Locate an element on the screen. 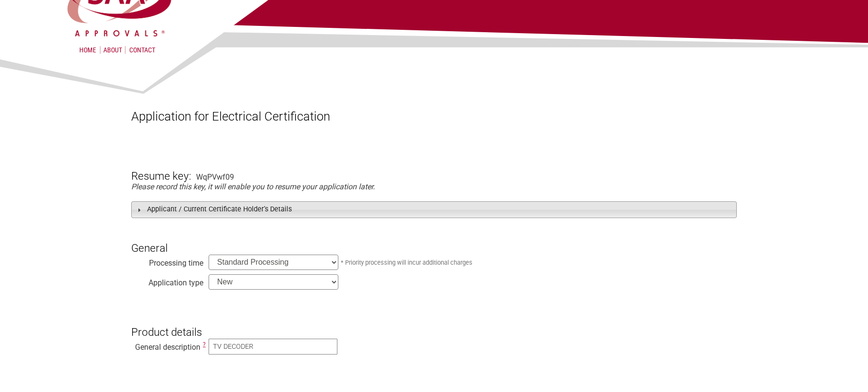  em: Please record this key, it will enable you to resume your application later. is located at coordinates (253, 186).